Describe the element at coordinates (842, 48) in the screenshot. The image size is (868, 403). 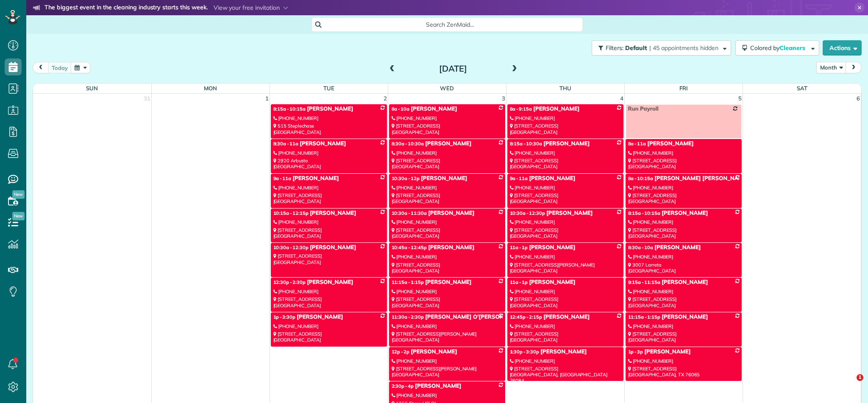
I see `button: Actions` at that location.